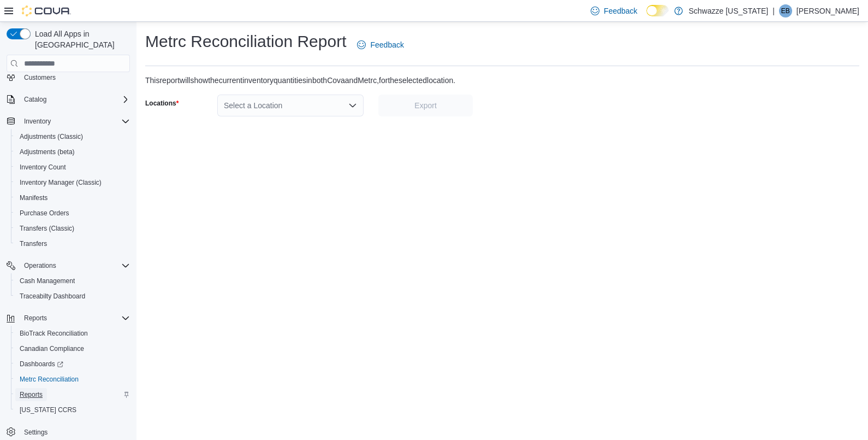 This screenshot has height=440, width=868. Describe the element at coordinates (72, 198) in the screenshot. I see `button: Manifests` at that location.